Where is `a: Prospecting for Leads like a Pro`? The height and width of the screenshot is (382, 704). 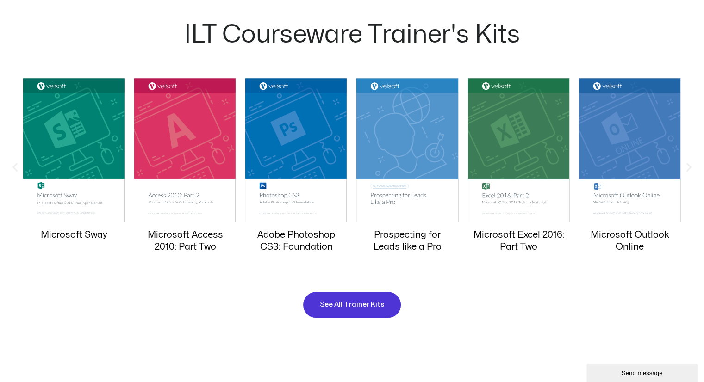
a: Prospecting for Leads like a Pro is located at coordinates (407, 241).